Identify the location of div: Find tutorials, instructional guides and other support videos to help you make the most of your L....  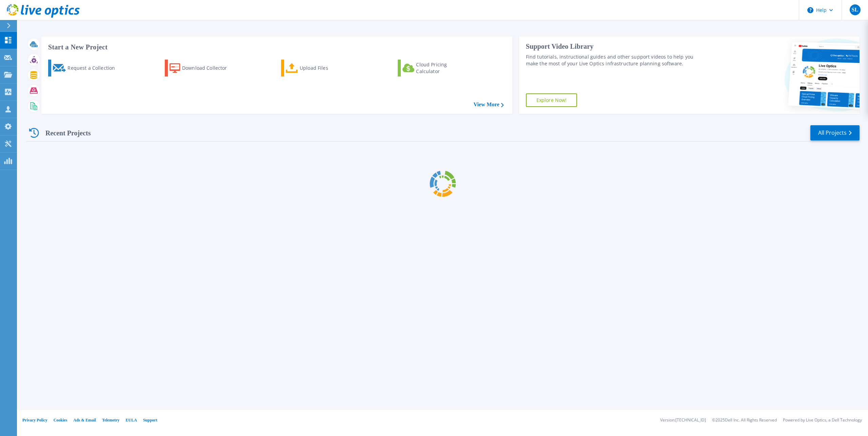
(614, 60).